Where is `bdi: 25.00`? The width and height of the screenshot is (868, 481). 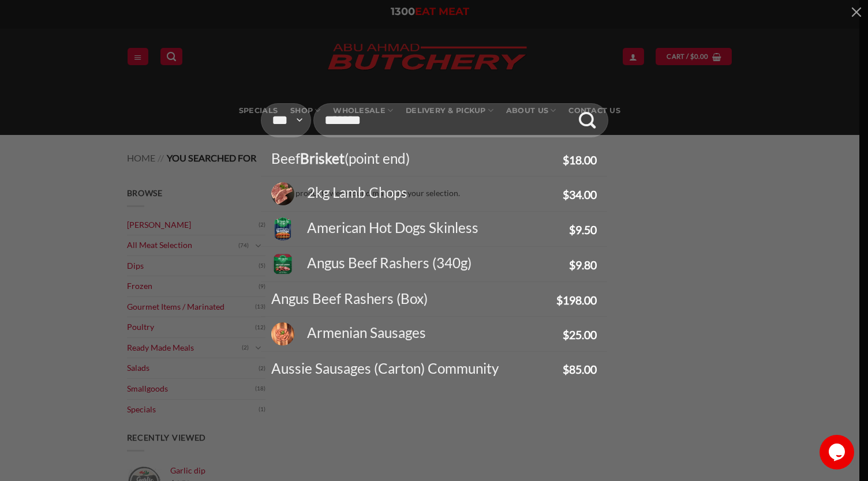
bdi: 25.00 is located at coordinates (579, 335).